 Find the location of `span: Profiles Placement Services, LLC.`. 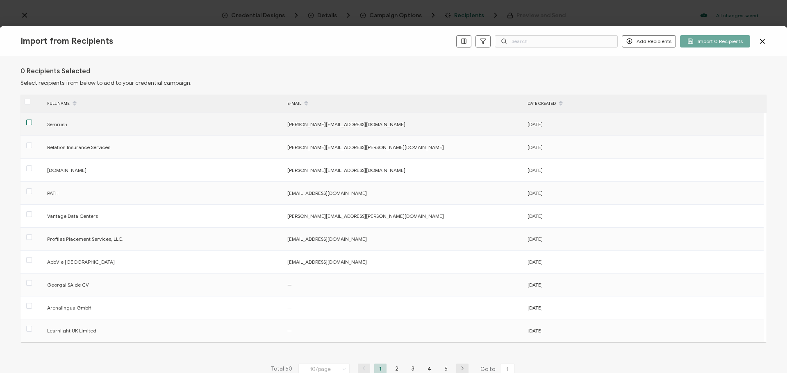

span: Profiles Placement Services, LLC. is located at coordinates (85, 239).